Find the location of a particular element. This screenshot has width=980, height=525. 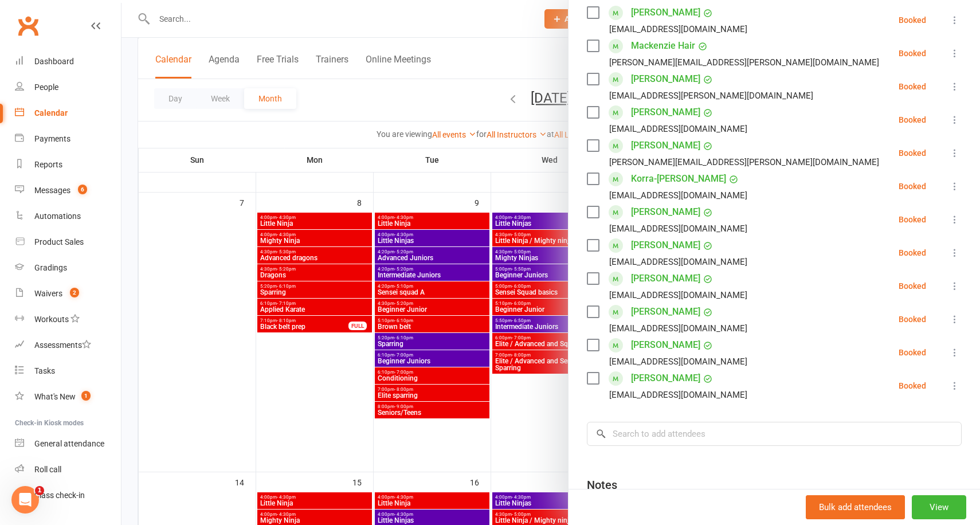

span: 2 is located at coordinates (75, 292).